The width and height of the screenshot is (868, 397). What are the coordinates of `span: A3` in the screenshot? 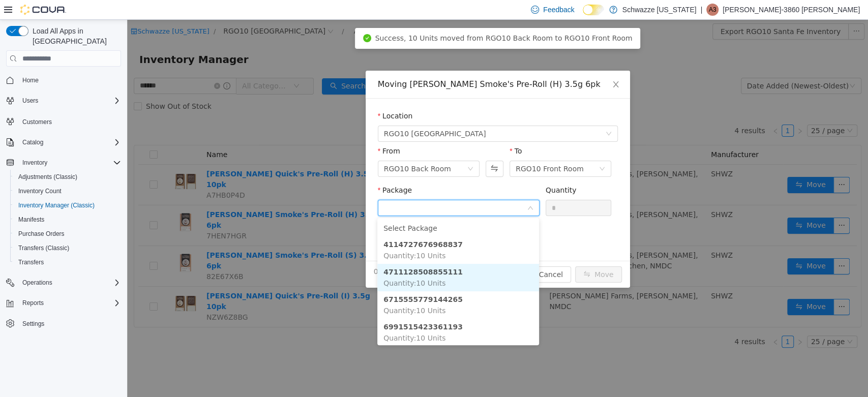 It's located at (713, 10).